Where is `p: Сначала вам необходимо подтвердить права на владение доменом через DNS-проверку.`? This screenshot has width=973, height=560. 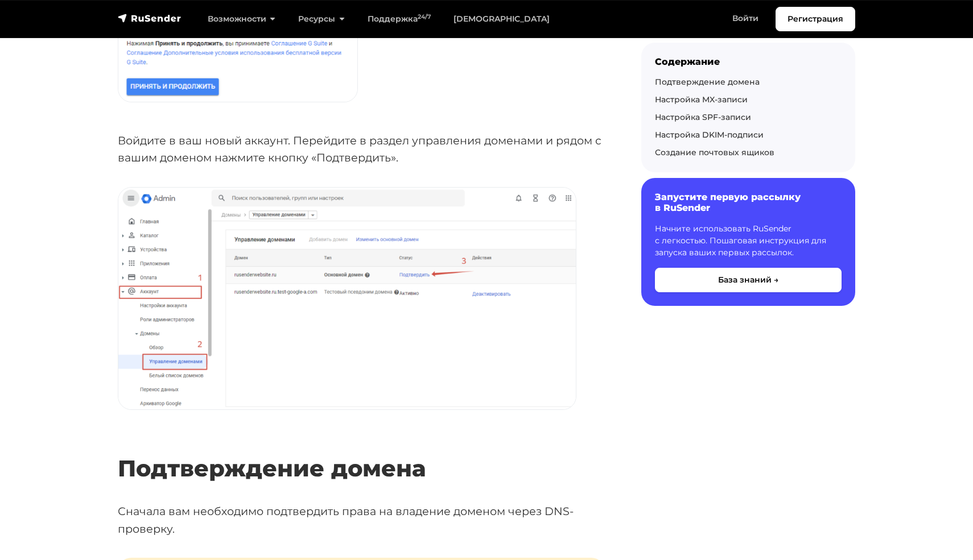 p: Сначала вам необходимо подтвердить права на владение доменом через DNS-проверку. is located at coordinates (361, 520).